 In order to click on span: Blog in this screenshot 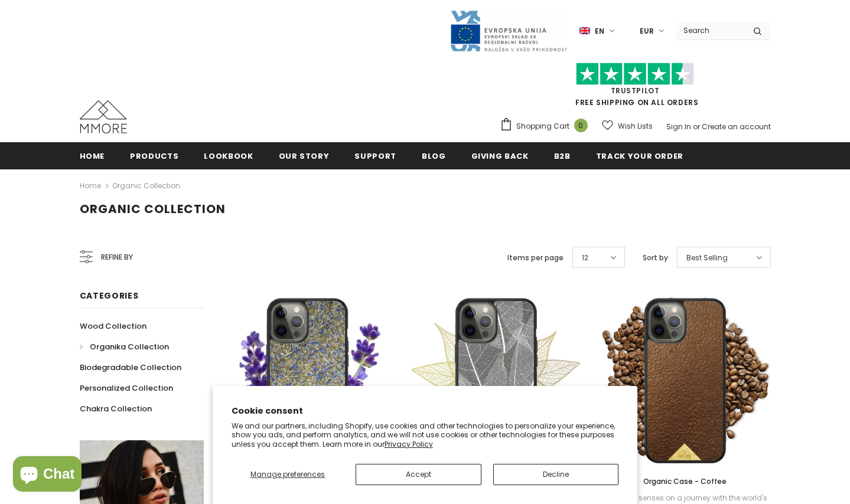, I will do `click(434, 156)`.